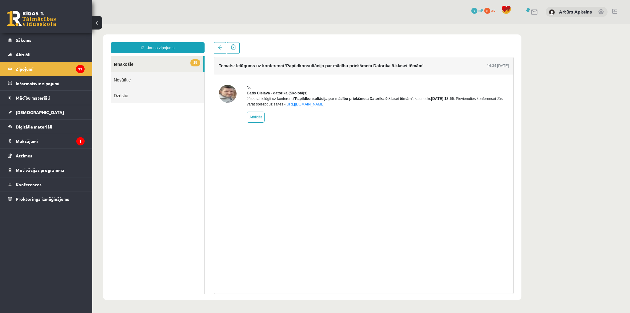  Describe the element at coordinates (46, 98) in the screenshot. I see `a: Mācību materiāli` at that location.